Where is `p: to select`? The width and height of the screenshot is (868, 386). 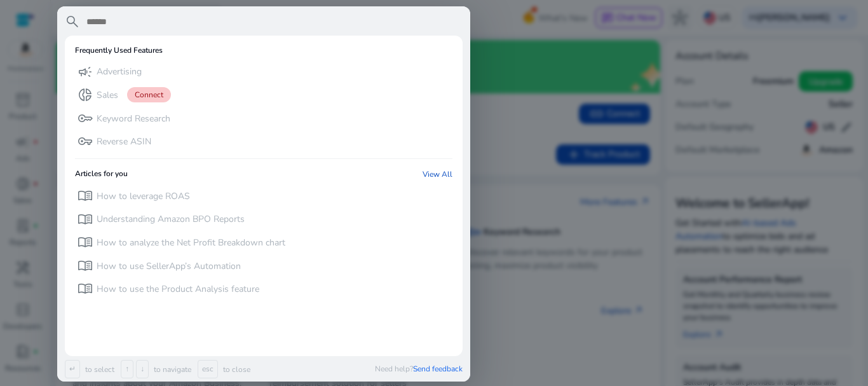 p: to select is located at coordinates (98, 369).